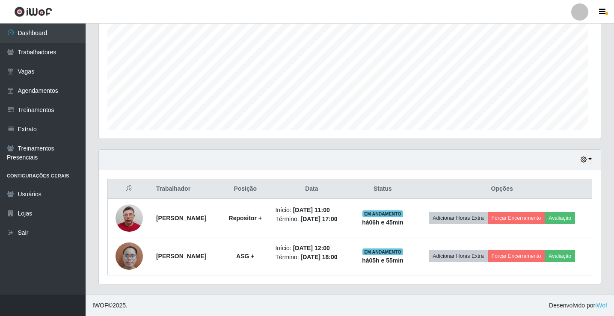 This screenshot has height=316, width=614. Describe the element at coordinates (312, 189) in the screenshot. I see `th: Data` at that location.